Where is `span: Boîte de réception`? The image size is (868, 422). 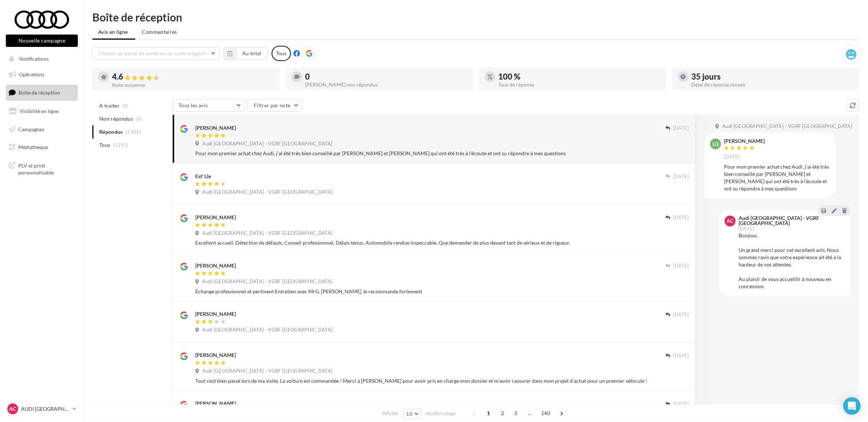
span: Boîte de réception is located at coordinates (39, 92).